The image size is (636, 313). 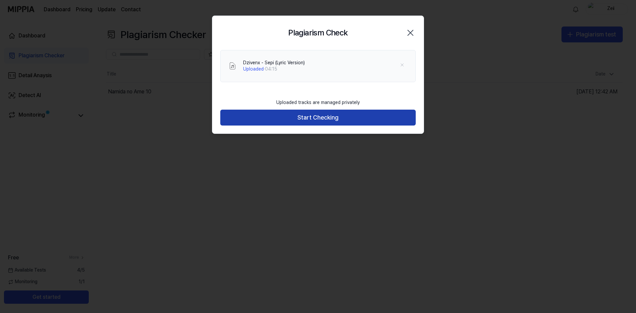 I want to click on div: · 04:15, so click(x=274, y=69).